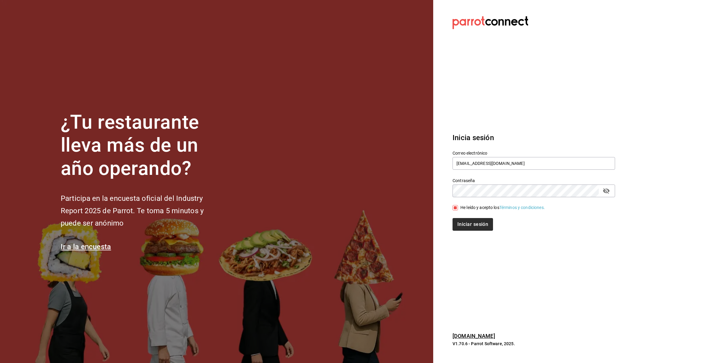 Image resolution: width=722 pixels, height=363 pixels. I want to click on p: V1.70.6 - Parrot Software, 2025., so click(534, 344).